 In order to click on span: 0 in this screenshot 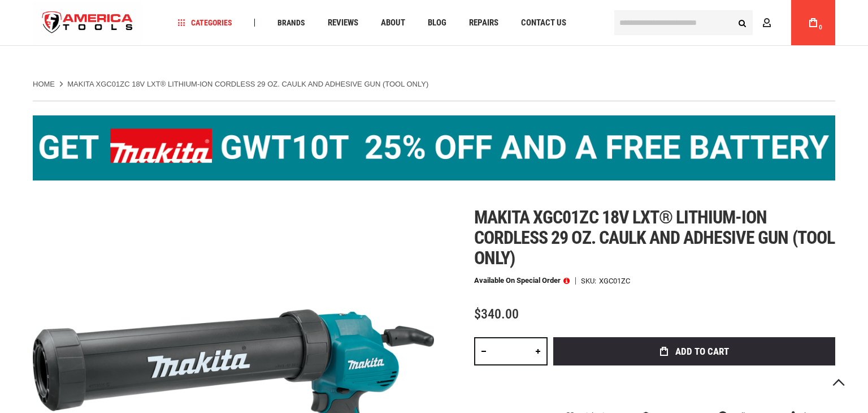, I will do `click(820, 27)`.